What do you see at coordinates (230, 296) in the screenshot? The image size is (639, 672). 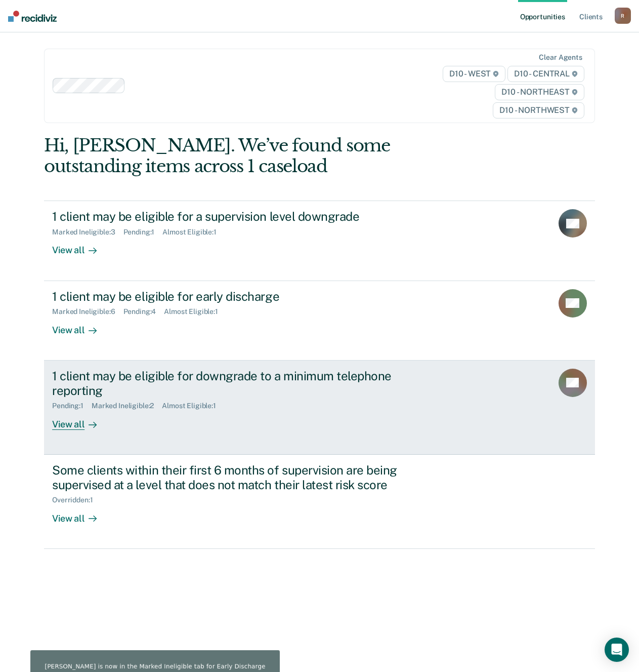 I see `div: 1 client may be eligible for early discharge` at bounding box center [230, 296].